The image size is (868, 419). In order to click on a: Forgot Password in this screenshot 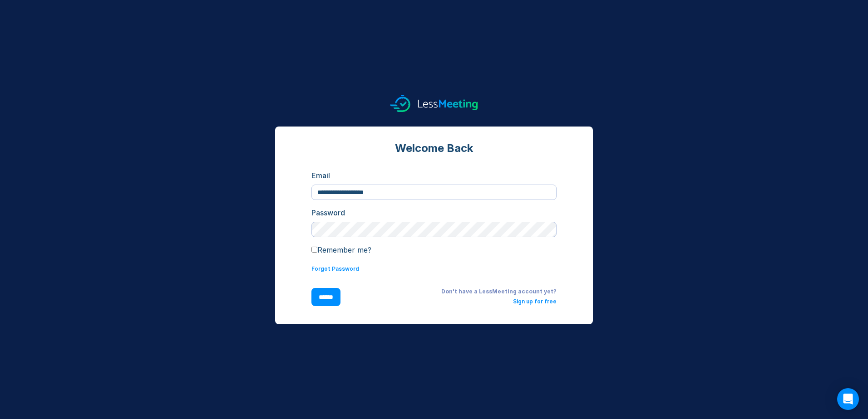, I will do `click(335, 269)`.